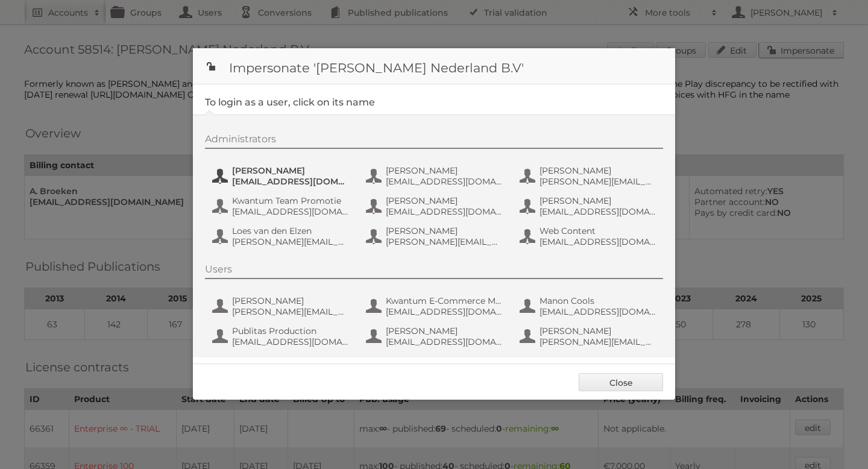 This screenshot has width=868, height=469. I want to click on span: Publitas Production, so click(290, 331).